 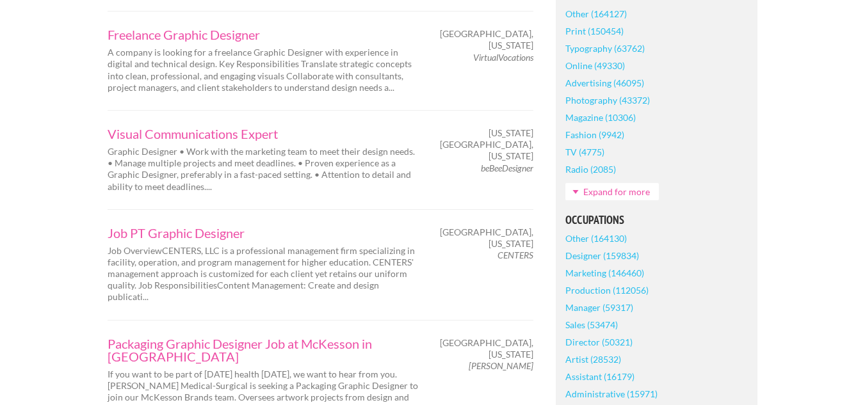 What do you see at coordinates (604, 83) in the screenshot?
I see `a: Advertising (46095)` at bounding box center [604, 83].